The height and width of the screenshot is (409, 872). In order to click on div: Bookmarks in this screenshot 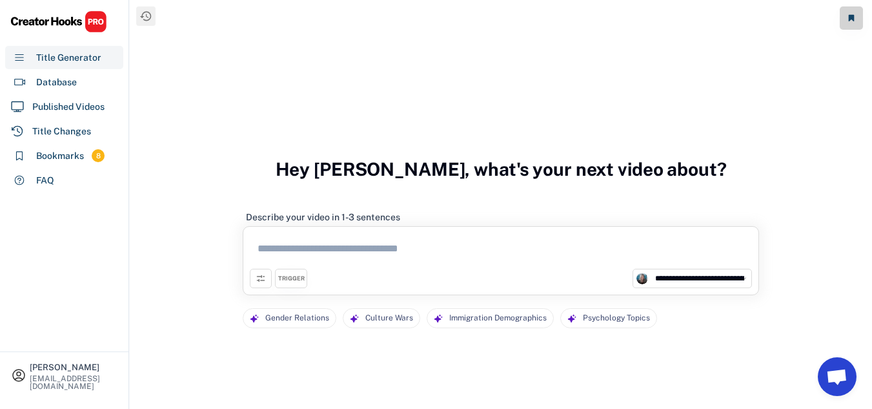, I will do `click(60, 156)`.